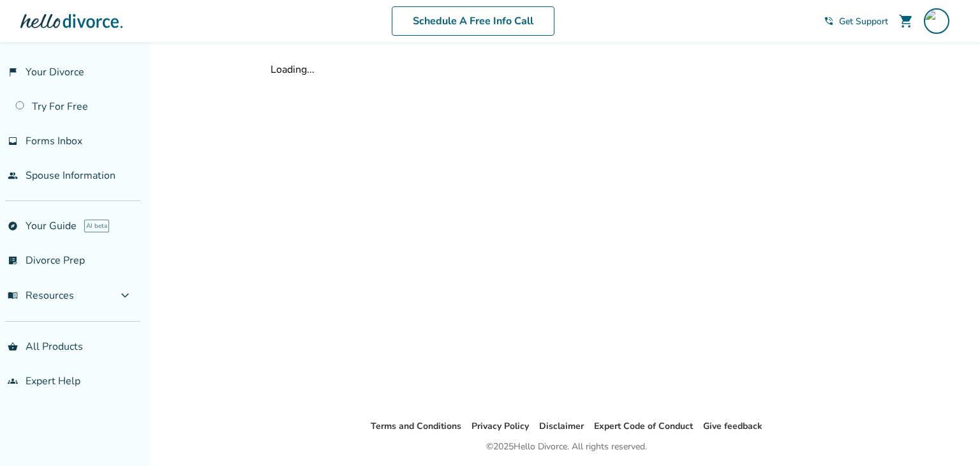 Image resolution: width=980 pixels, height=466 pixels. Describe the element at coordinates (96, 226) in the screenshot. I see `span: AI beta` at that location.